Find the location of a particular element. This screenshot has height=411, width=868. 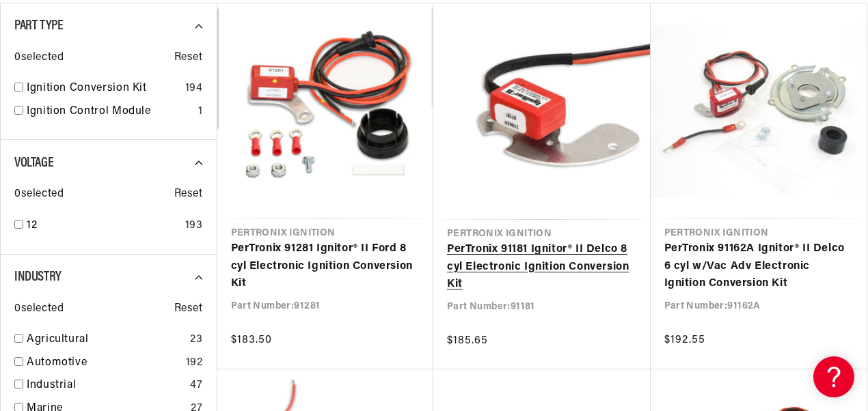

a: Ignition Conversion Kit is located at coordinates (103, 89).